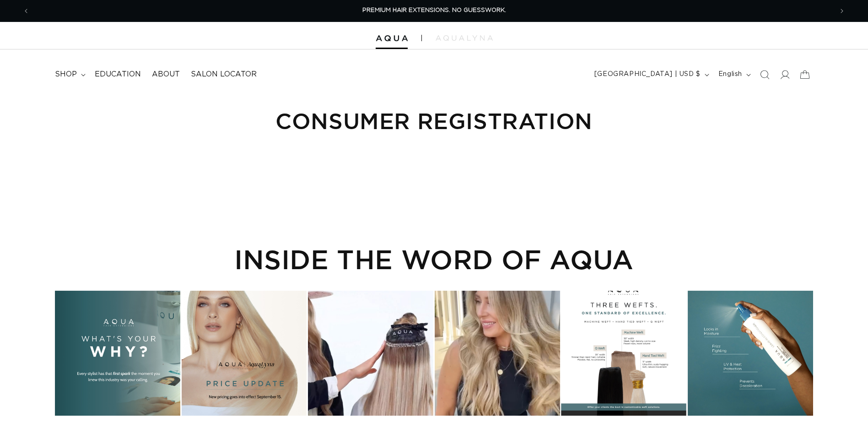 The image size is (868, 423). What do you see at coordinates (730, 74) in the screenshot?
I see `span: English` at bounding box center [730, 74].